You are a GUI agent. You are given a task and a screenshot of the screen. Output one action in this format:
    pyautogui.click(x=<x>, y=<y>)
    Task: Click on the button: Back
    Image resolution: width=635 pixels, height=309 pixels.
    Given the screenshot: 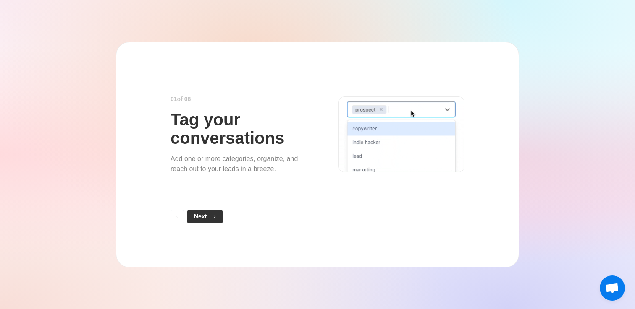 What is the action you would take?
    pyautogui.click(x=177, y=217)
    